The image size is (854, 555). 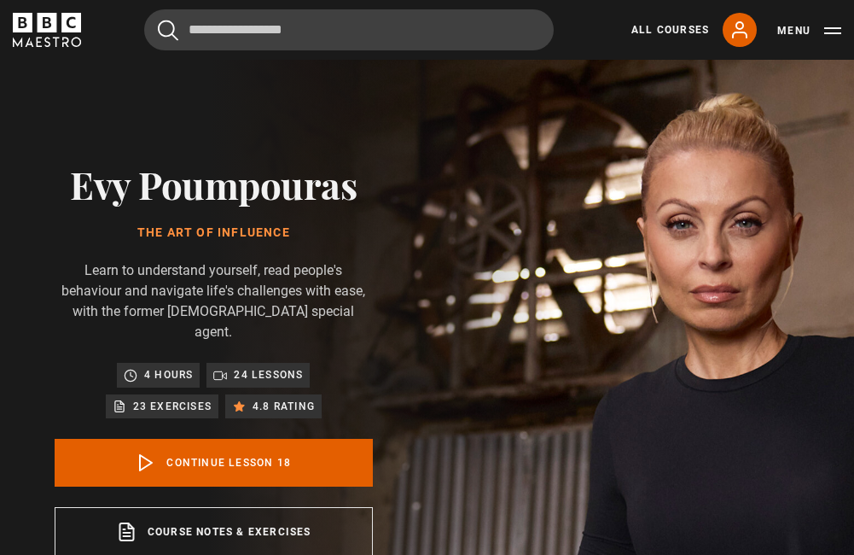 What do you see at coordinates (349, 30) in the screenshot?
I see `input: Search` at bounding box center [349, 30].